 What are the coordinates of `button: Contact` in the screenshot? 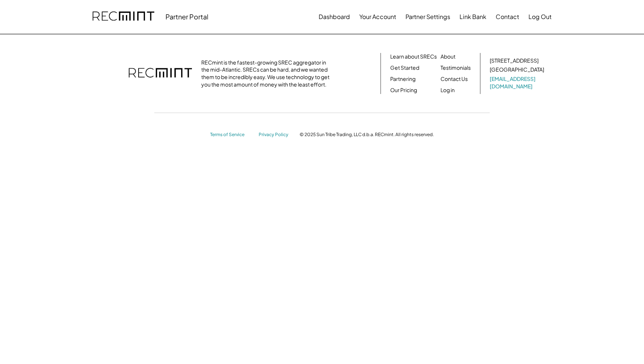 It's located at (507, 17).